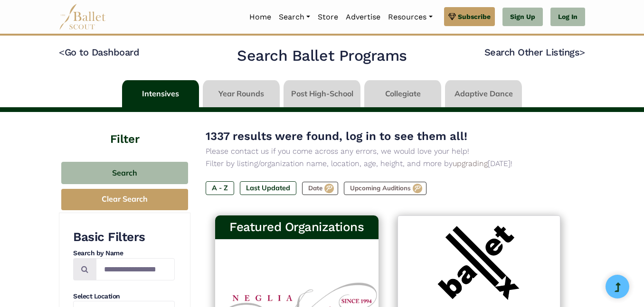 This screenshot has height=307, width=644. I want to click on h4: Select Location, so click(124, 297).